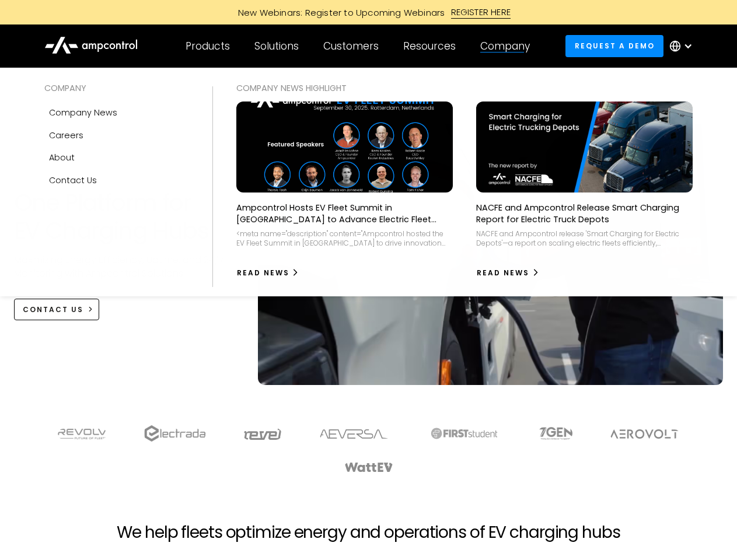 This screenshot has height=560, width=737. Describe the element at coordinates (351, 46) in the screenshot. I see `div: Customers` at that location.